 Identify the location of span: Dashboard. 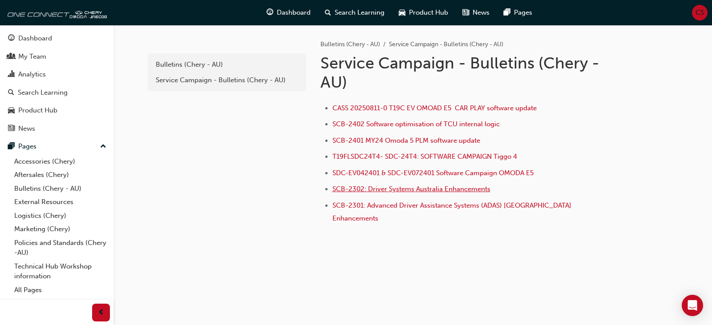
(294, 12).